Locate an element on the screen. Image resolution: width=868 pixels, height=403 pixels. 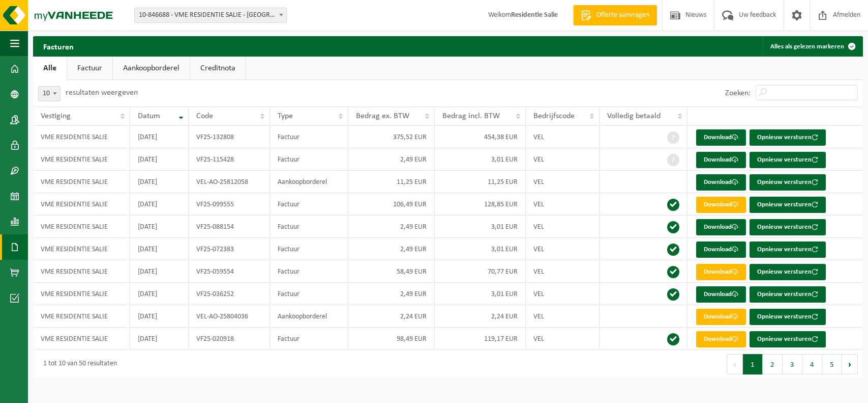
button: Alles als gelezen markeren is located at coordinates (812, 46).